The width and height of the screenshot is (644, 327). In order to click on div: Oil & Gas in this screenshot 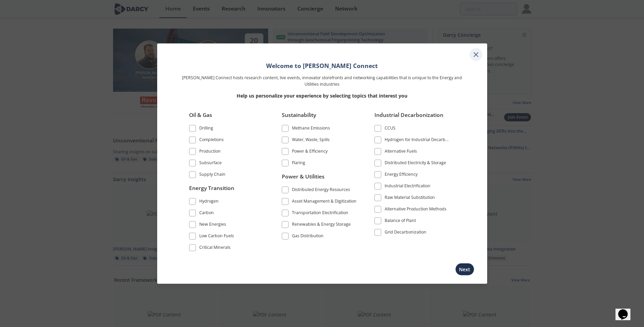, I will do `click(227, 117)`.